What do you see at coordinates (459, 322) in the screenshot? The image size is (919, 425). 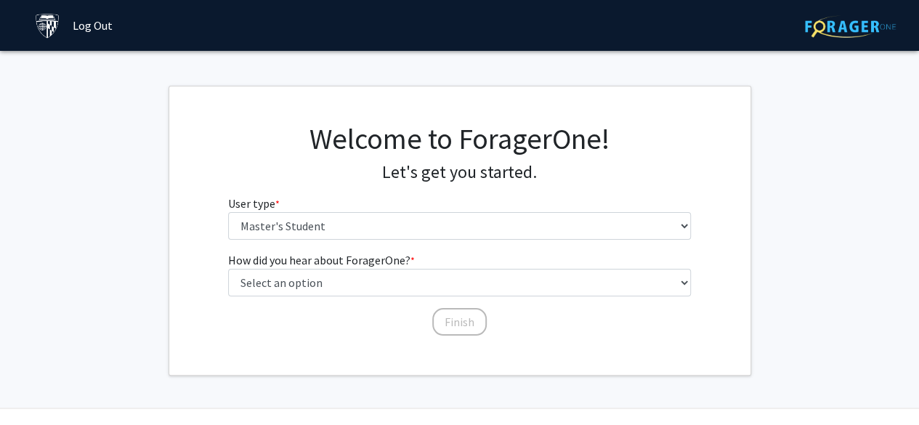 I see `button: Finish` at bounding box center [459, 322].